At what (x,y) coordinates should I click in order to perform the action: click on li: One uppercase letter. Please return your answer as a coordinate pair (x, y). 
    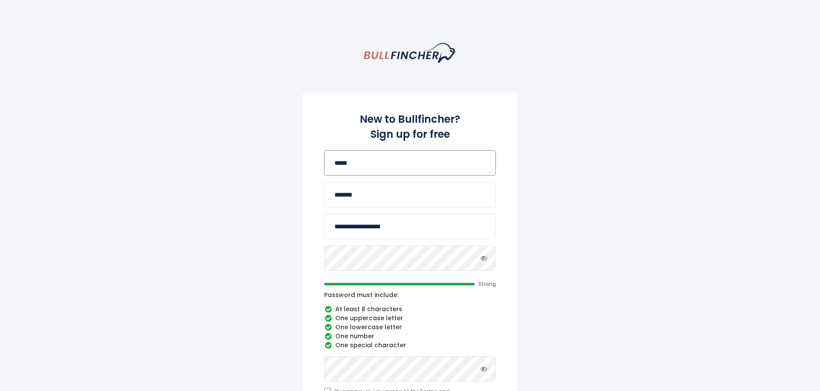
    Looking at the image, I should click on (410, 318).